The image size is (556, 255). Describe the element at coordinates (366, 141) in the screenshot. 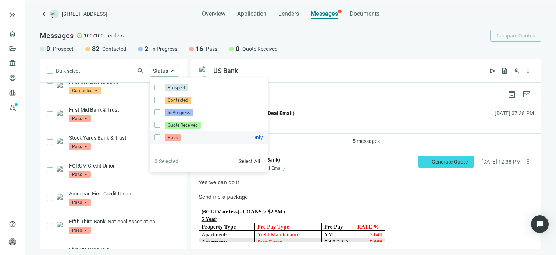

I see `span: 5 messages` at that location.